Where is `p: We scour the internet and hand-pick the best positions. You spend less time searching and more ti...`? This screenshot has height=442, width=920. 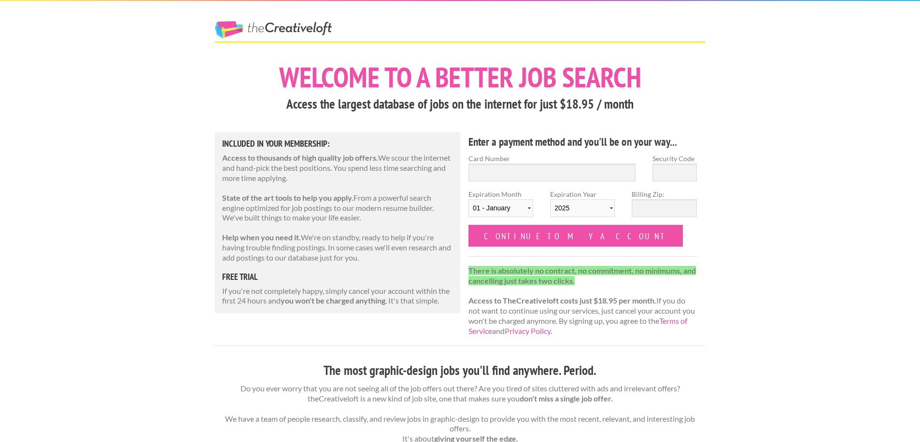
p: We scour the internet and hand-pick the best positions. You spend less time searching and more ti... is located at coordinates (338, 168).